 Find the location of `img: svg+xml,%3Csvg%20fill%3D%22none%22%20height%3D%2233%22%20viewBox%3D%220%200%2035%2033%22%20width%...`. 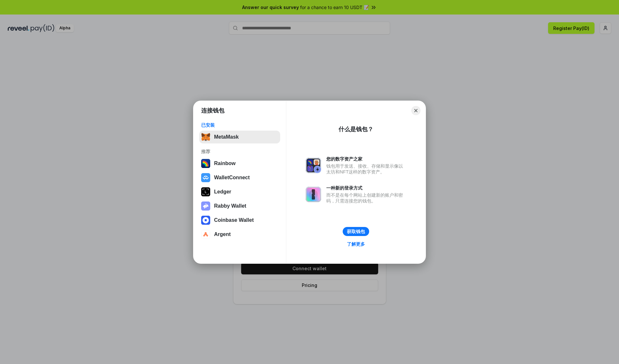

img: svg+xml,%3Csvg%20fill%3D%22none%22%20height%3D%2233%22%20viewBox%3D%220%200%2035%2033%22%20width%... is located at coordinates (206, 137).